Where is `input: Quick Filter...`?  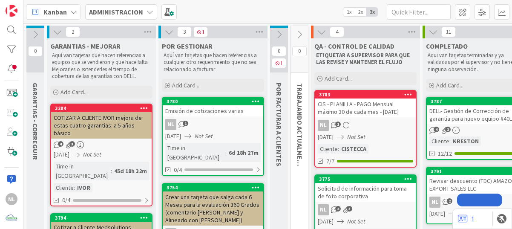
input: Quick Filter... is located at coordinates (419, 12).